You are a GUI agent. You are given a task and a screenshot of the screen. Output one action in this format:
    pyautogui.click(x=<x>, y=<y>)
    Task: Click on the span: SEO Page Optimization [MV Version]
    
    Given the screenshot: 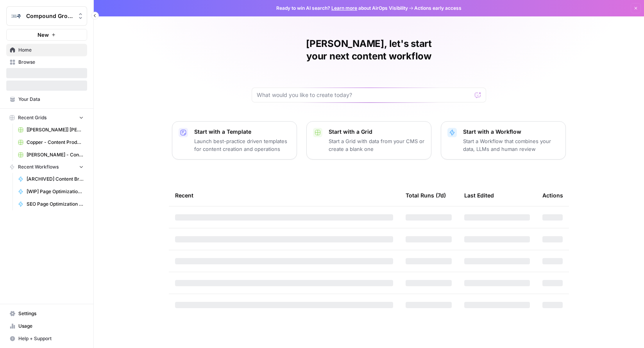 What is the action you would take?
    pyautogui.click(x=55, y=204)
    